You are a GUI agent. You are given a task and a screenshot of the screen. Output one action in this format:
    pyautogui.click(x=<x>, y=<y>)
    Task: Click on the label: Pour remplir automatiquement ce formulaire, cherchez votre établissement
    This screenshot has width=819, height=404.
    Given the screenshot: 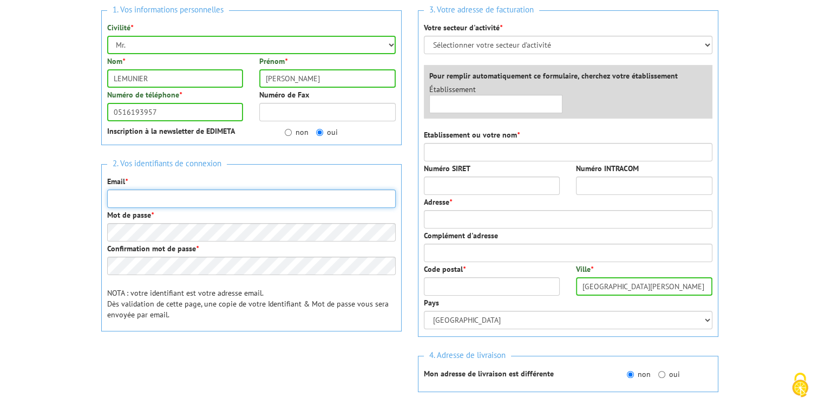 What is the action you would take?
    pyautogui.click(x=553, y=76)
    